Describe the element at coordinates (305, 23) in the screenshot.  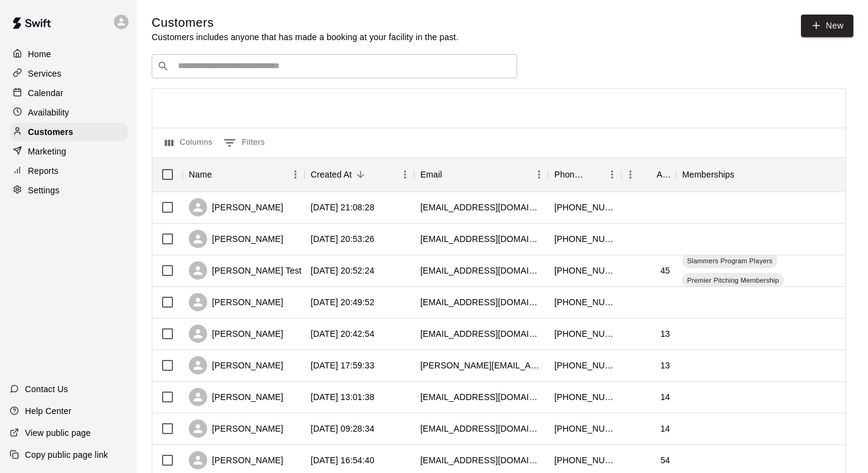
I see `h5: Customers` at that location.